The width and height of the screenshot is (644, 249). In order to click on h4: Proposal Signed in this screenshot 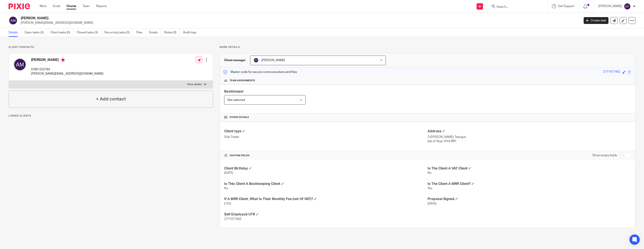, I will do `click(529, 199)`.